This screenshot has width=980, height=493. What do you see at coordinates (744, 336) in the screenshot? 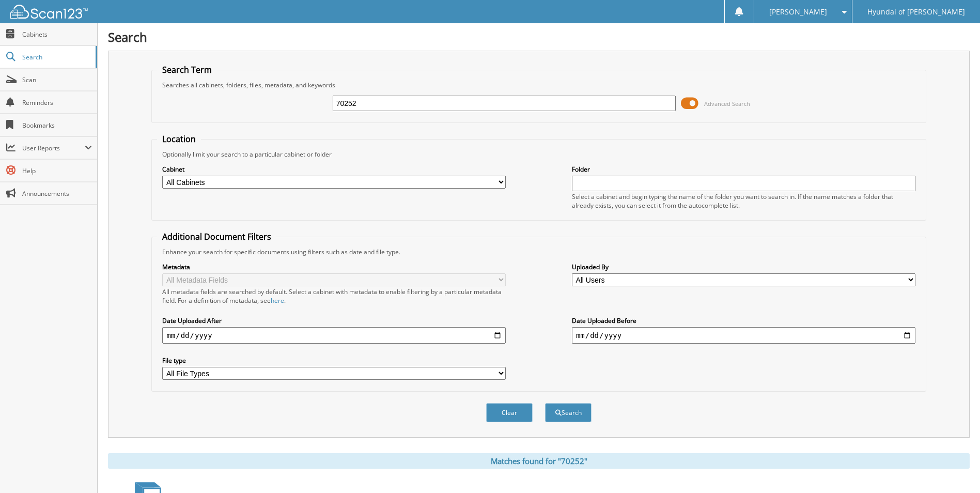
I see `input: end` at bounding box center [744, 336].